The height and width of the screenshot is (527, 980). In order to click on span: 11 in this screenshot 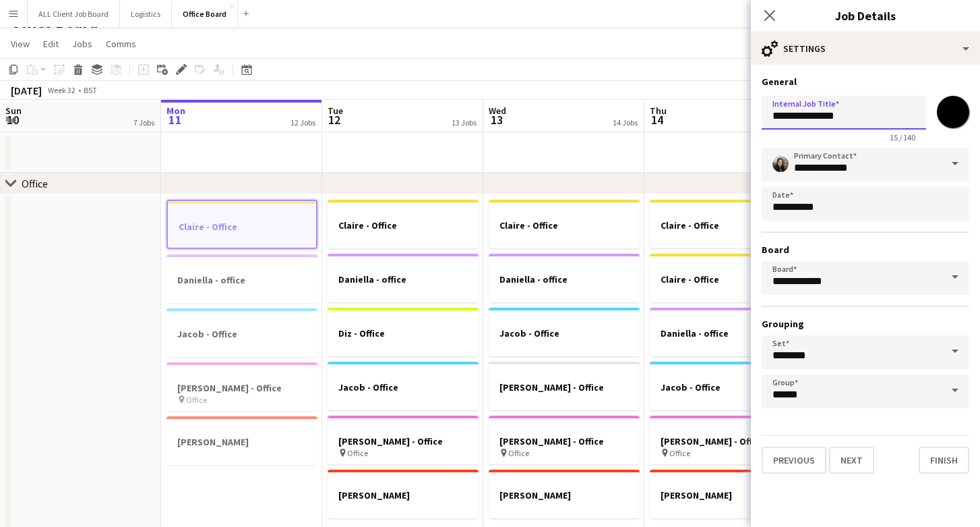, I will do `click(174, 120)`.